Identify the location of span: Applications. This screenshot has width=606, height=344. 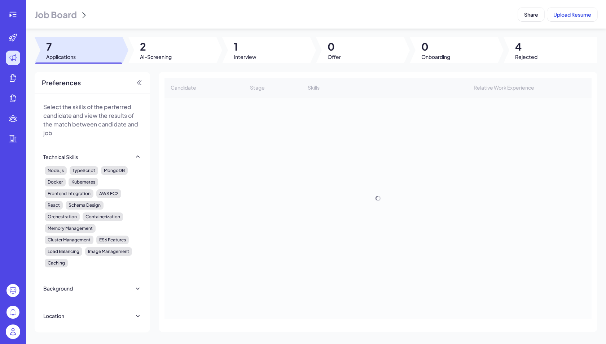
(61, 57).